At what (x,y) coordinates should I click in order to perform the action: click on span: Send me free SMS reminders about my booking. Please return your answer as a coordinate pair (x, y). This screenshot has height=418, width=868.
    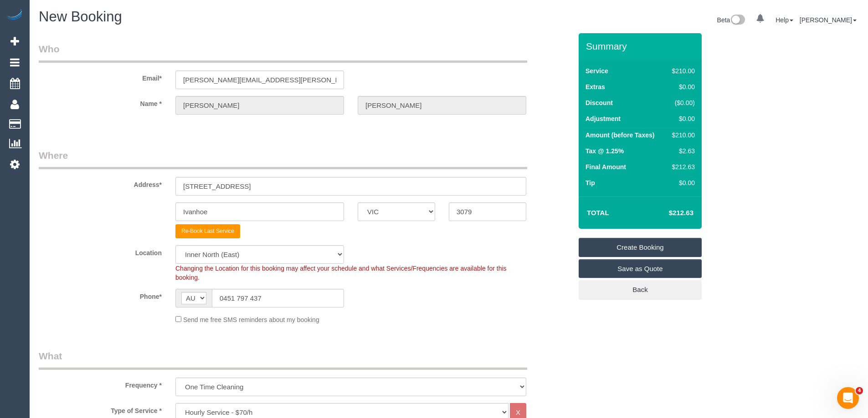
    Looking at the image, I should click on (251, 320).